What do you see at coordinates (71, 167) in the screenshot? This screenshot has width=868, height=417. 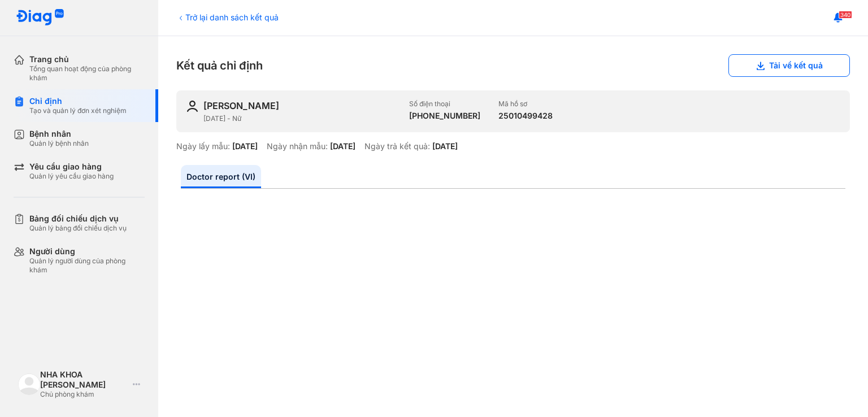 I see `div: Yêu cầu giao hàng` at bounding box center [71, 167].